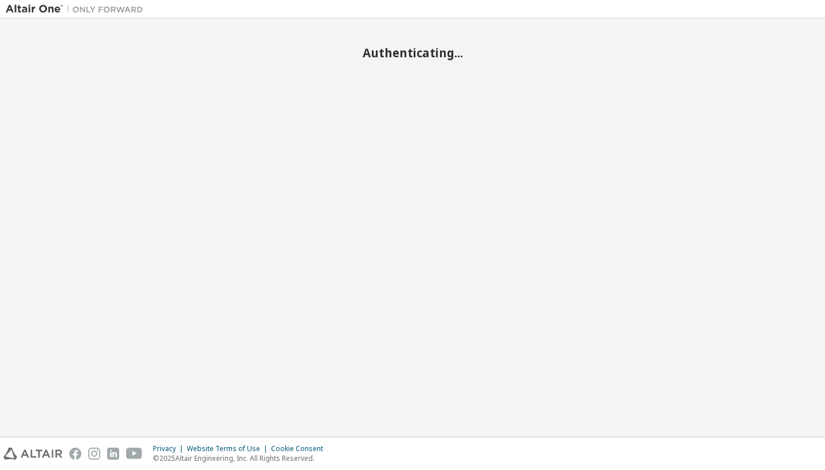  What do you see at coordinates (413, 53) in the screenshot?
I see `h2: Authenticating...` at bounding box center [413, 53].